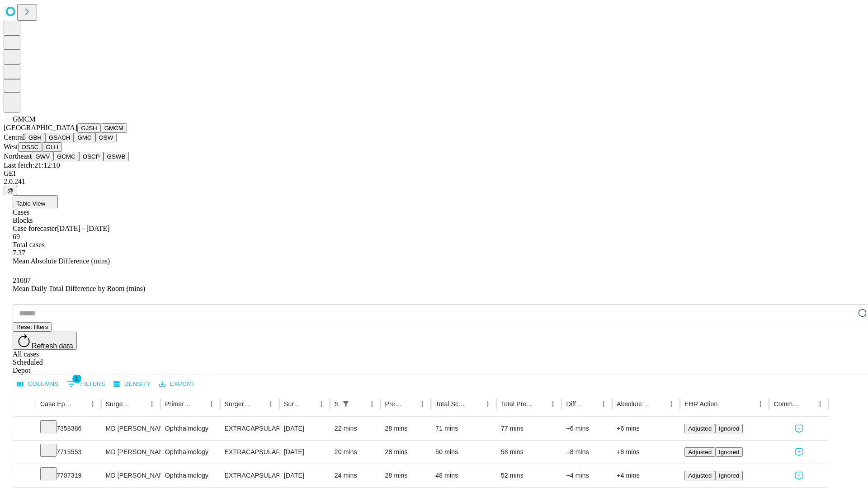 The width and height of the screenshot is (868, 488). What do you see at coordinates (575, 404) in the screenshot?
I see `div: Difference` at bounding box center [575, 404].